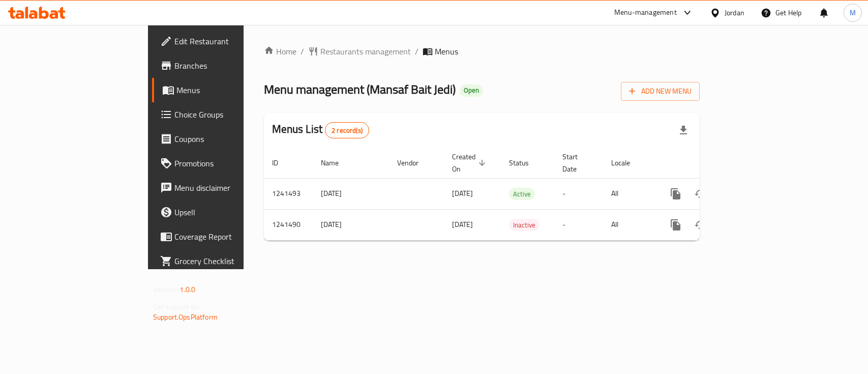 This screenshot has height=374, width=868. I want to click on span: Edit Restaurant, so click(230, 41).